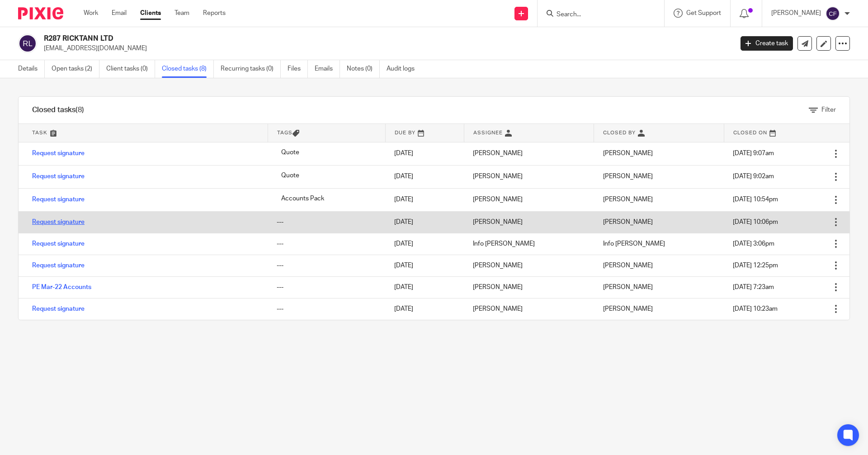  I want to click on a: Email, so click(119, 13).